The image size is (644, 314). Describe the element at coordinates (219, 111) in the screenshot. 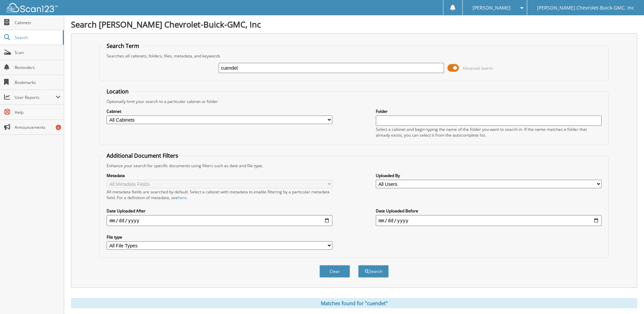

I see `label: Cabinet` at that location.